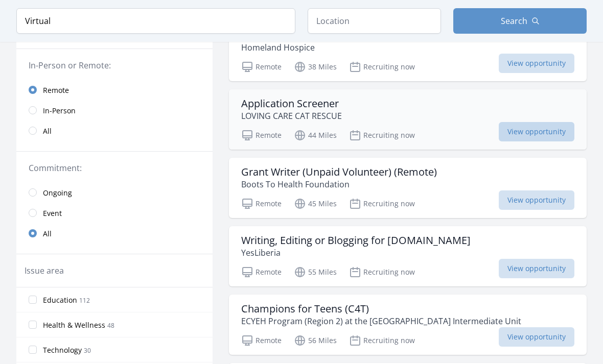 This screenshot has height=364, width=603. I want to click on span: Education, so click(60, 300).